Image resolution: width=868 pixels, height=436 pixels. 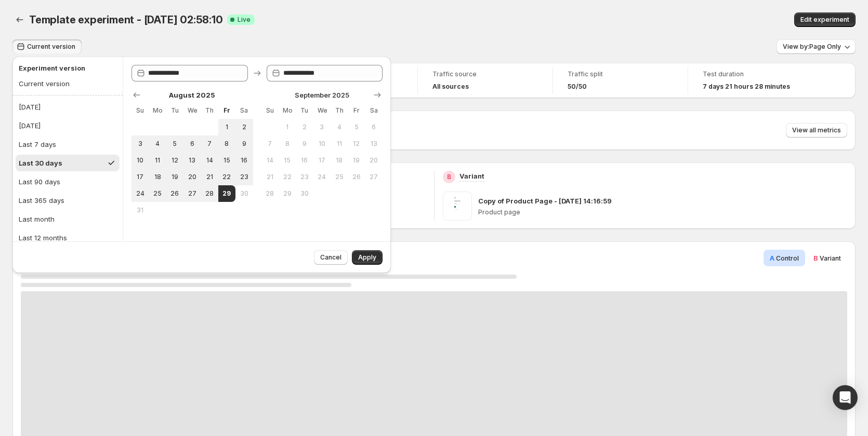 I want to click on button: Sunday August 10 2025, so click(x=140, y=161).